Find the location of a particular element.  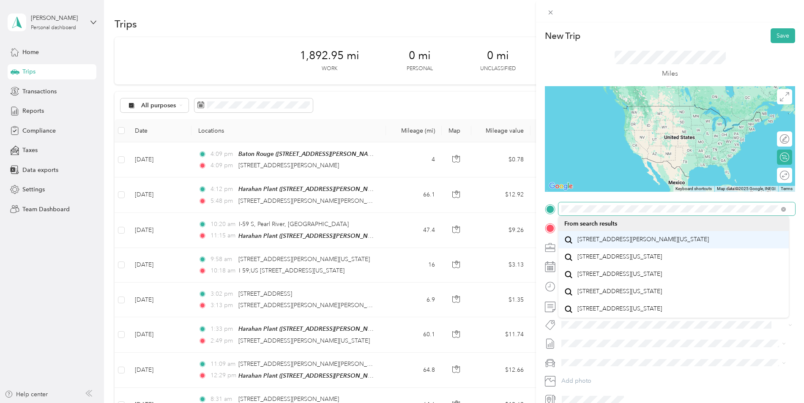

button: Add photo is located at coordinates (677, 381).